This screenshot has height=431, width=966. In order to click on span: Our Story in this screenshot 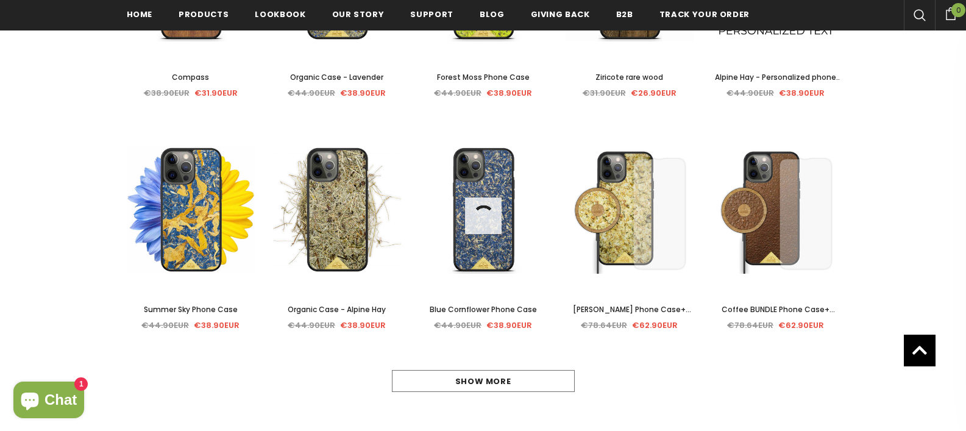, I will do `click(358, 14)`.